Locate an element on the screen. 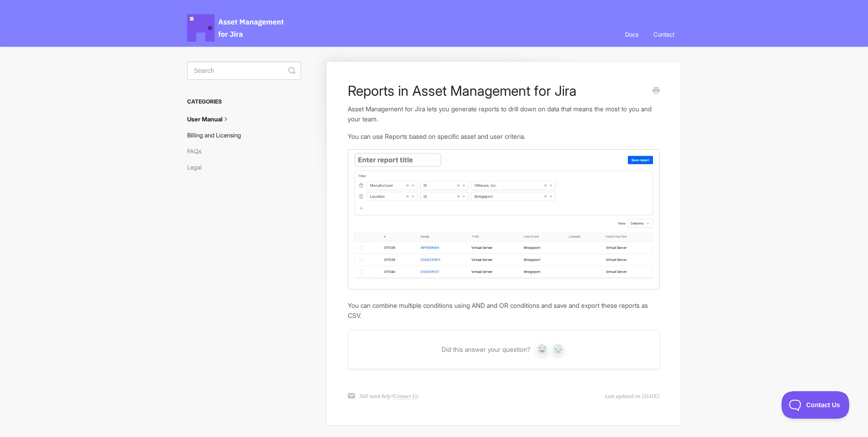 This screenshot has width=868, height=437. a: Docs is located at coordinates (632, 34).